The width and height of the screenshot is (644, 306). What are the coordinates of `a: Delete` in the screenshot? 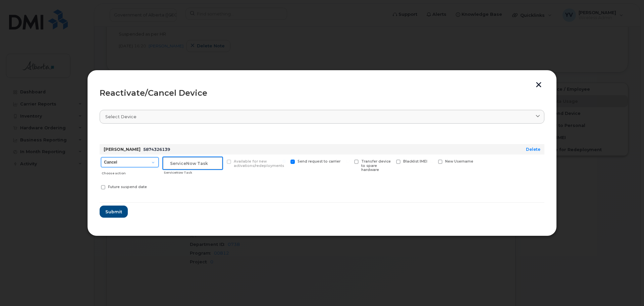 It's located at (533, 149).